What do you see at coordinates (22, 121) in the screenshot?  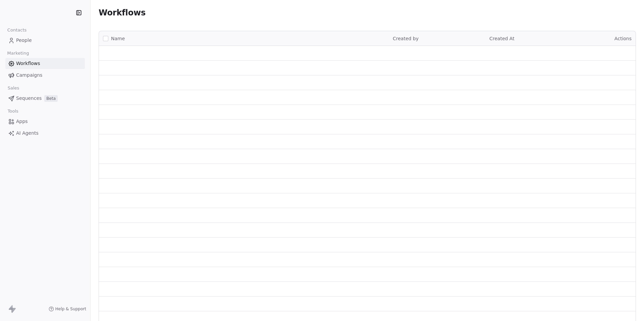 I see `span: Apps` at bounding box center [22, 121].